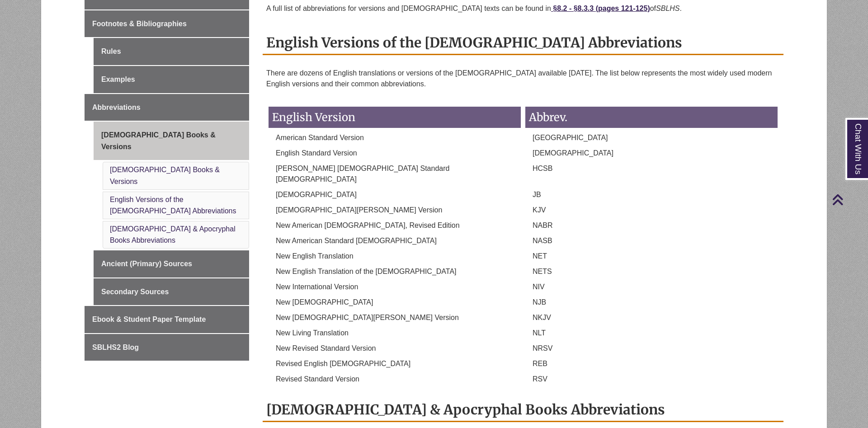  What do you see at coordinates (652, 272) in the screenshot?
I see `p: NETS` at bounding box center [652, 272].